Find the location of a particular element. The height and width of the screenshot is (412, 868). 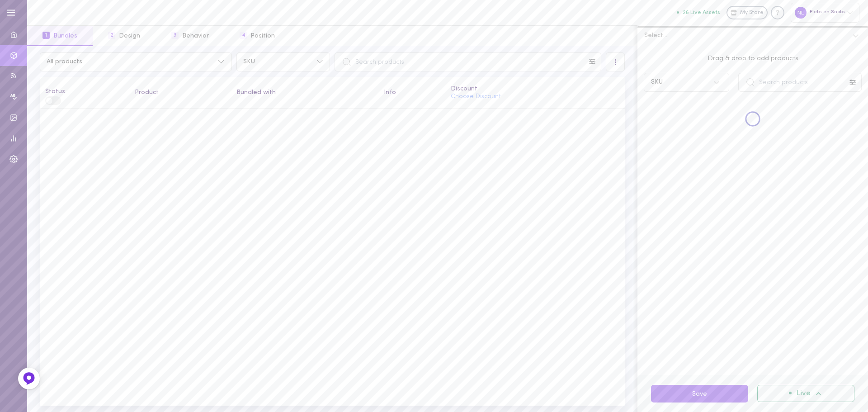

span: SKU is located at coordinates (276, 62).